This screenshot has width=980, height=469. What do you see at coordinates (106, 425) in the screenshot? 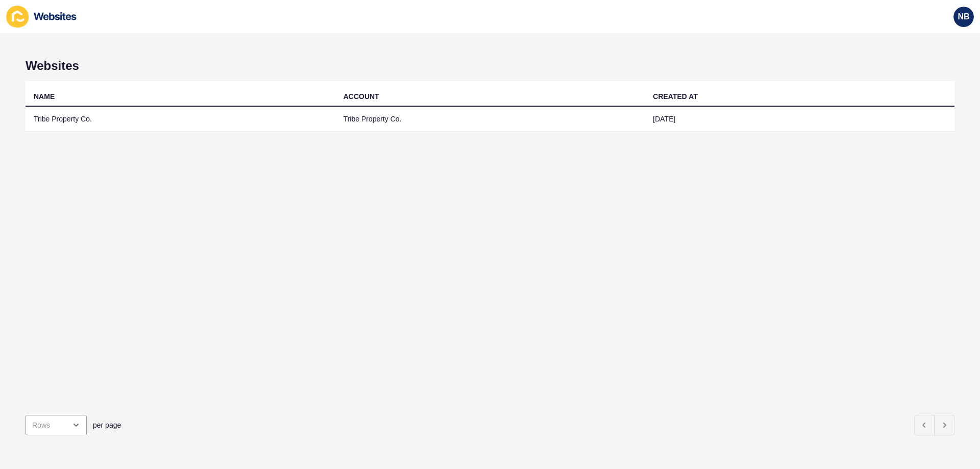
I see `span: per page` at bounding box center [106, 425].